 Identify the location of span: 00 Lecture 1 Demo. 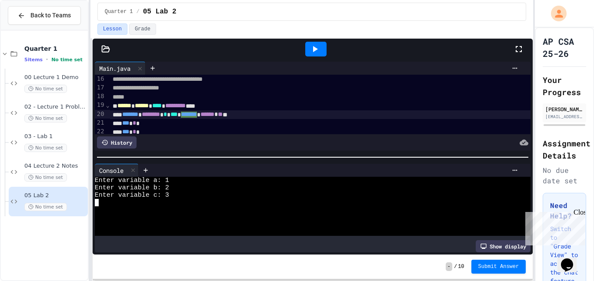
(55, 77).